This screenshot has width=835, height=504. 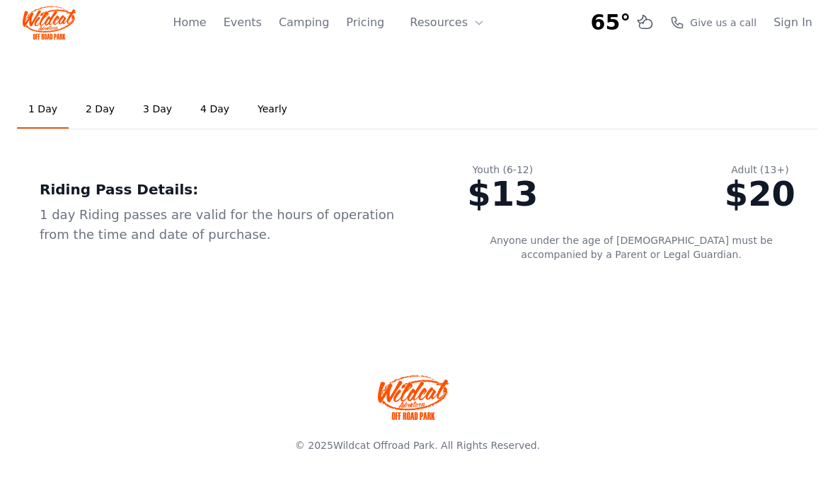 I want to click on span: © 2025 . All Rights Reserved., so click(x=417, y=445).